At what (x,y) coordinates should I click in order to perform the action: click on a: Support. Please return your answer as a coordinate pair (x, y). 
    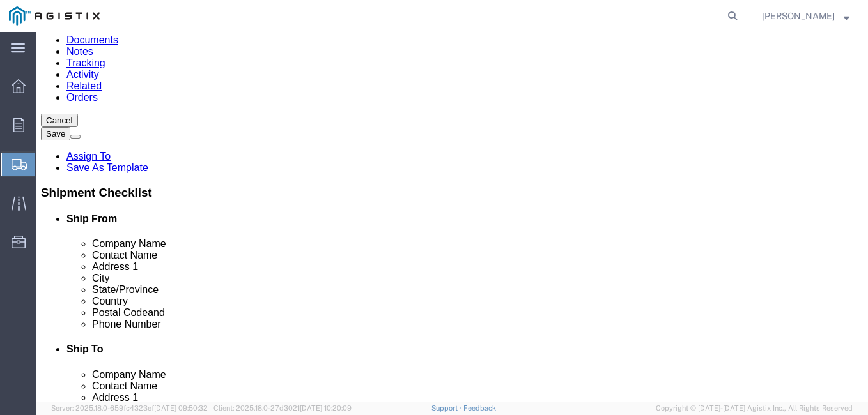
    Looking at the image, I should click on (447, 408).